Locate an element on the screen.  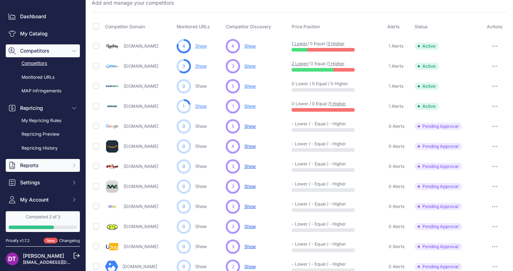
span: Competitor Discovery is located at coordinates (248, 27).